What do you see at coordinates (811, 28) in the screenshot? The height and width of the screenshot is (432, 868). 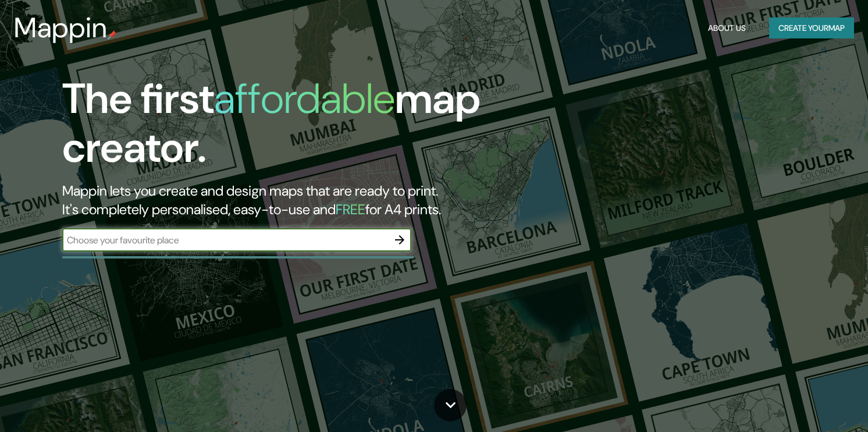 I see `button: Create yourmap` at bounding box center [811, 28].